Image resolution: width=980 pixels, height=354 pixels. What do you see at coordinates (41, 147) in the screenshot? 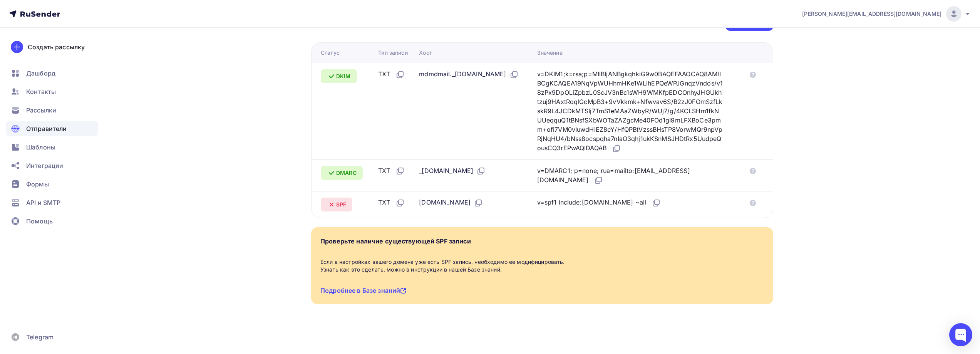
I see `span: Шаблоны` at bounding box center [41, 147].